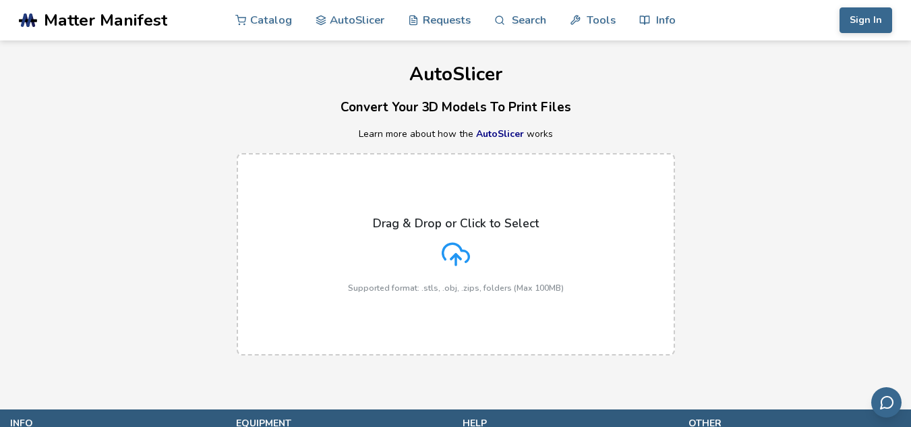 Image resolution: width=911 pixels, height=427 pixels. Describe the element at coordinates (866, 20) in the screenshot. I see `button: Sign In` at that location.